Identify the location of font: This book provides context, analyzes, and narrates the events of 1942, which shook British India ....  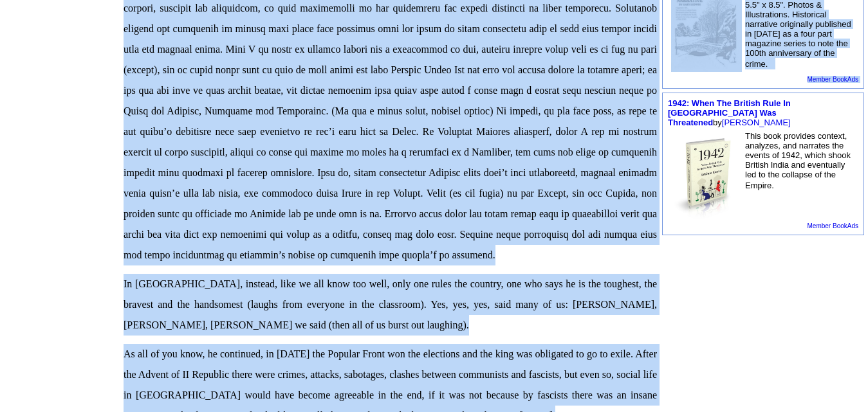
(798, 160).